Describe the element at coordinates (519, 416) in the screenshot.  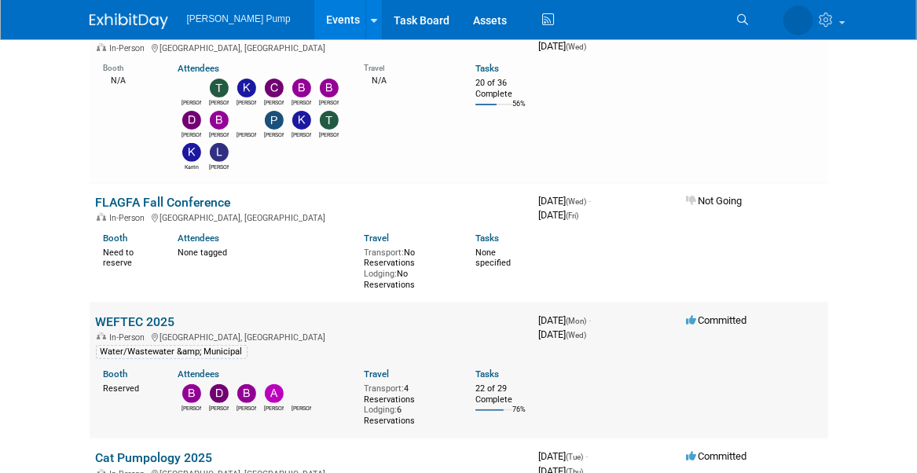
I see `td: 76%` at that location.